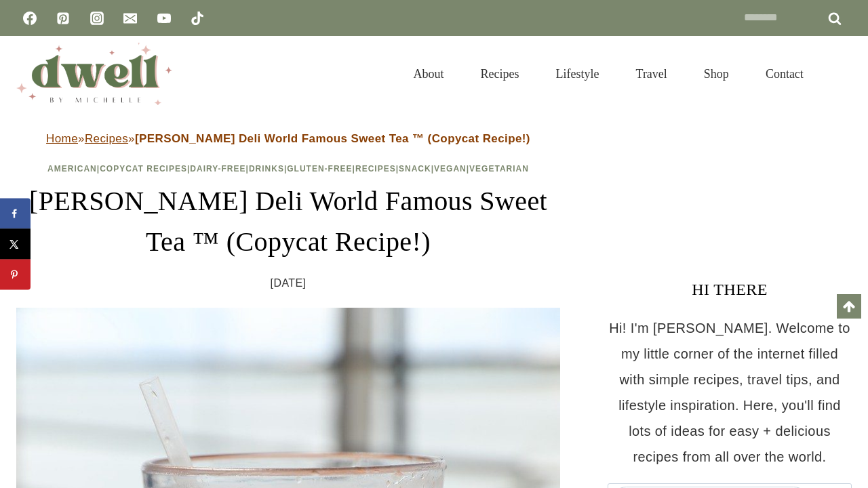 This screenshot has height=488, width=868. I want to click on a: Vegan, so click(450, 169).